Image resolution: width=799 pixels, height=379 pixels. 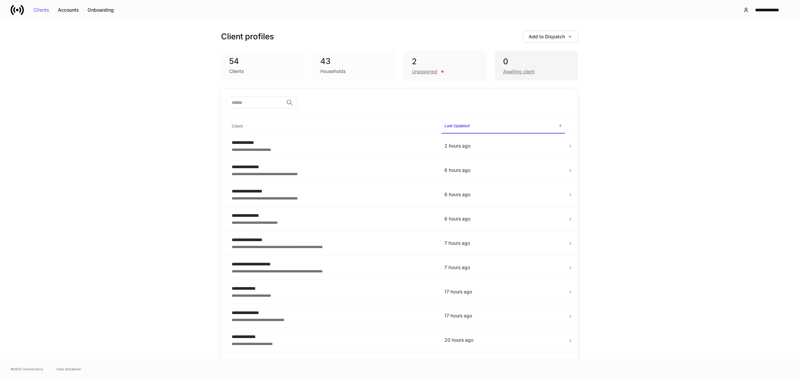 I want to click on div: 43, so click(x=354, y=61).